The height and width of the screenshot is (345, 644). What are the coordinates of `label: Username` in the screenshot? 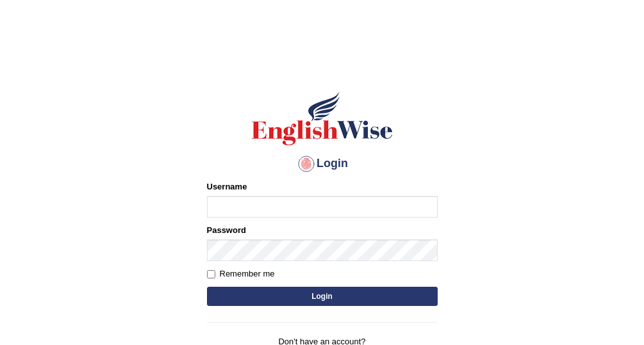 It's located at (227, 186).